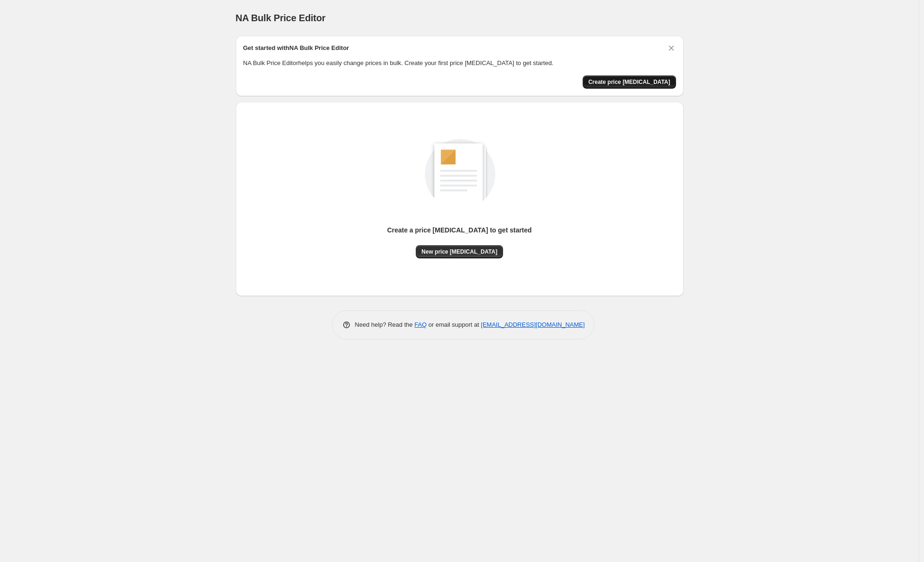 Image resolution: width=924 pixels, height=562 pixels. What do you see at coordinates (420, 324) in the screenshot?
I see `a: FAQ` at bounding box center [420, 324].